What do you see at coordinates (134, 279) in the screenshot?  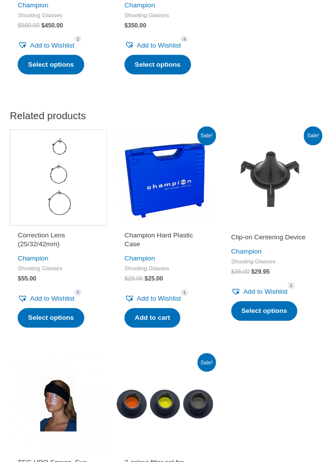 I see `bdi: 29.00` at bounding box center [134, 279].